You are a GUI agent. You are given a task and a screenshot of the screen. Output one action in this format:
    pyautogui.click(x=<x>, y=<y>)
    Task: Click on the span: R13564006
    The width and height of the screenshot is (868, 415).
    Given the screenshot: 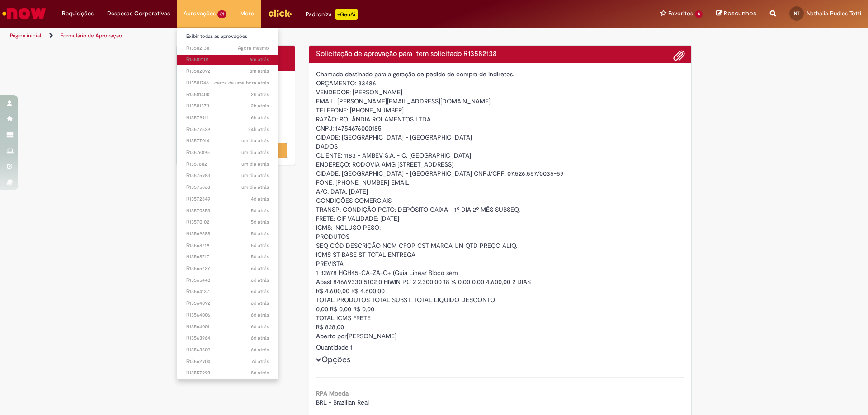 What is the action you would take?
    pyautogui.click(x=228, y=316)
    